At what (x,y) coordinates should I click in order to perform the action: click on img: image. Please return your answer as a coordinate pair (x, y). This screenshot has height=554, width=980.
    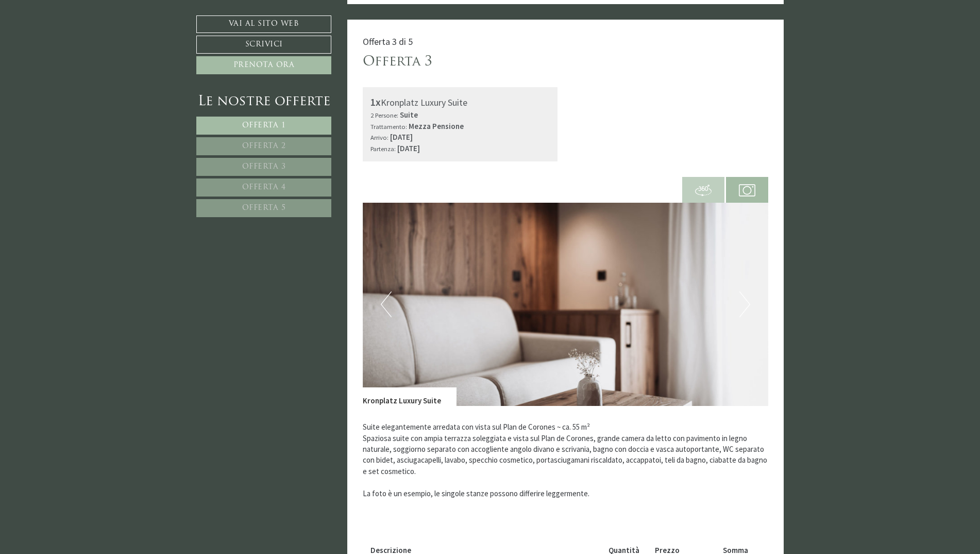
    Looking at the image, I should click on (566, 304).